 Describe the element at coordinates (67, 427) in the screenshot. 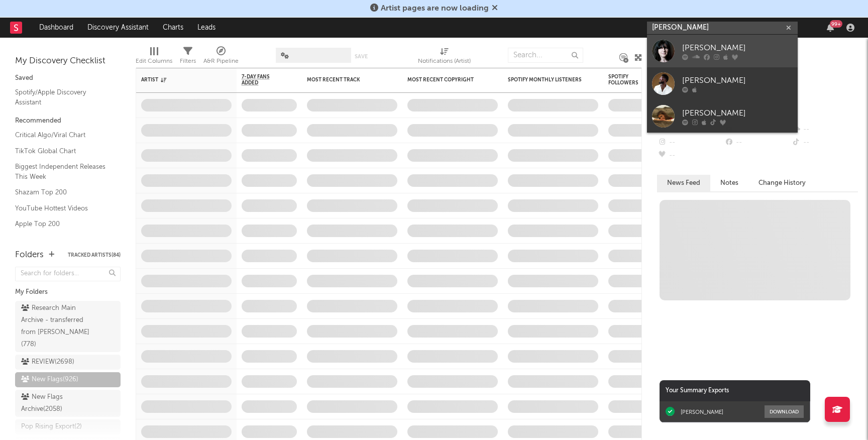

I see `a: Pop Rising Export(2)` at that location.